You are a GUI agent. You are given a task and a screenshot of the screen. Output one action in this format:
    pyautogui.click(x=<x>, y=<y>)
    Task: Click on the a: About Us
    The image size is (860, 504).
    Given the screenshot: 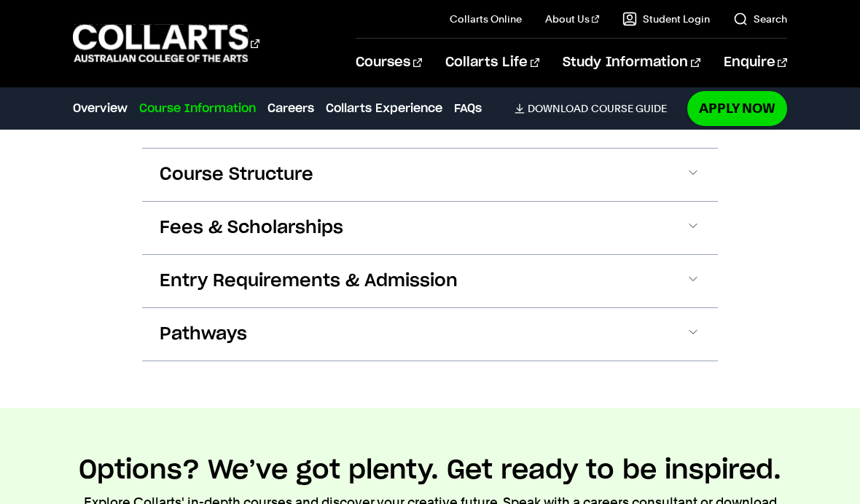 What is the action you would take?
    pyautogui.click(x=573, y=19)
    